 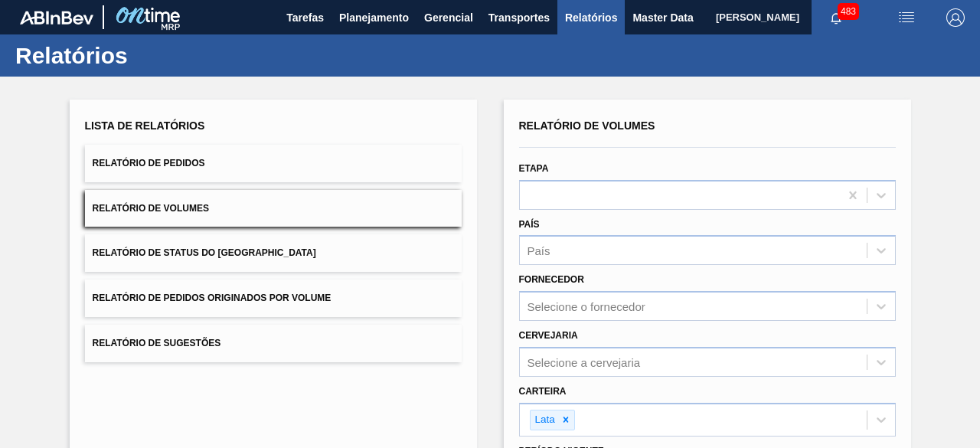 What do you see at coordinates (956, 17) in the screenshot?
I see `img: Logout` at bounding box center [956, 17].